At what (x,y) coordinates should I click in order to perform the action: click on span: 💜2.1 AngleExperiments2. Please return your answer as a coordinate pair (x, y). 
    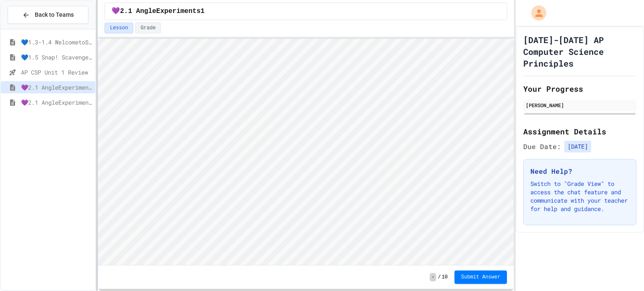
    Looking at the image, I should click on (56, 102).